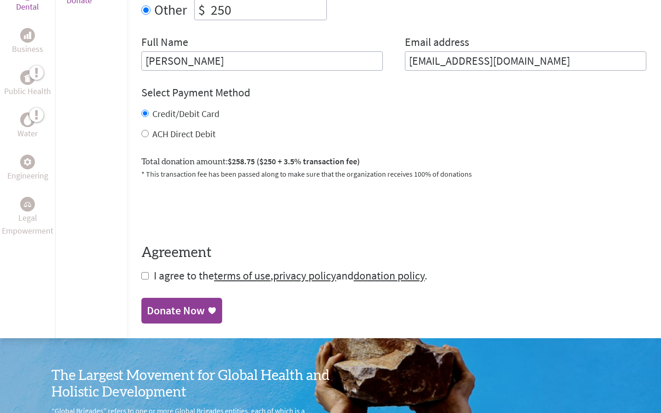 The height and width of the screenshot is (413, 661). What do you see at coordinates (389, 275) in the screenshot?
I see `a: donation policy` at bounding box center [389, 275].